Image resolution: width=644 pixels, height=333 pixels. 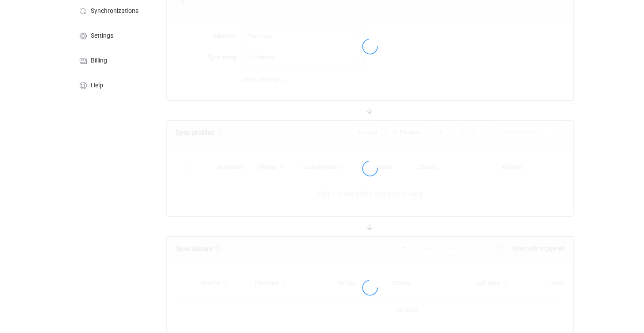 I want to click on span: Billing, so click(x=99, y=60).